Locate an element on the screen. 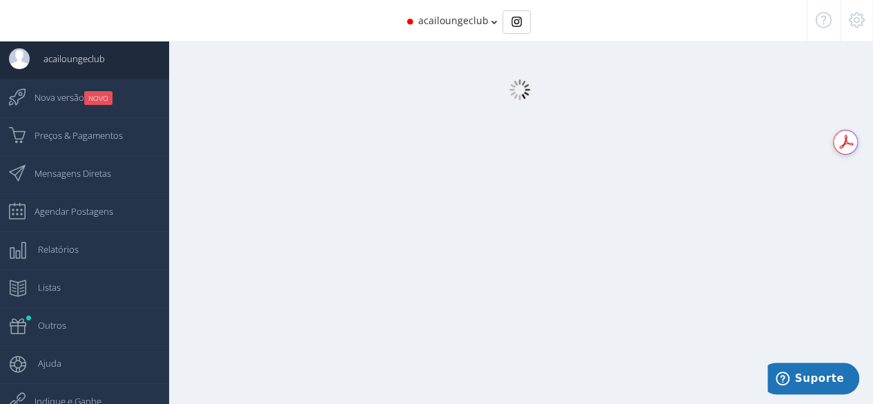 This screenshot has width=873, height=404. span: Nova versão is located at coordinates (66, 97).